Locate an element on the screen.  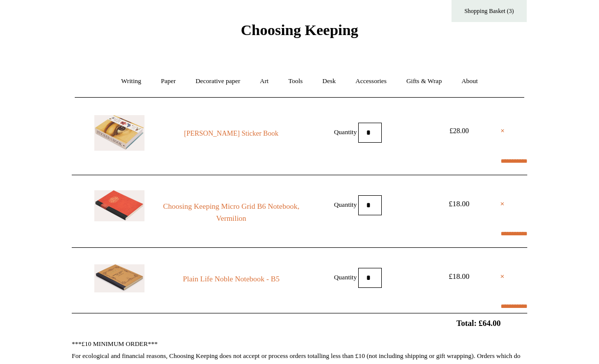
h2: Total: £64.00 is located at coordinates (299, 323).